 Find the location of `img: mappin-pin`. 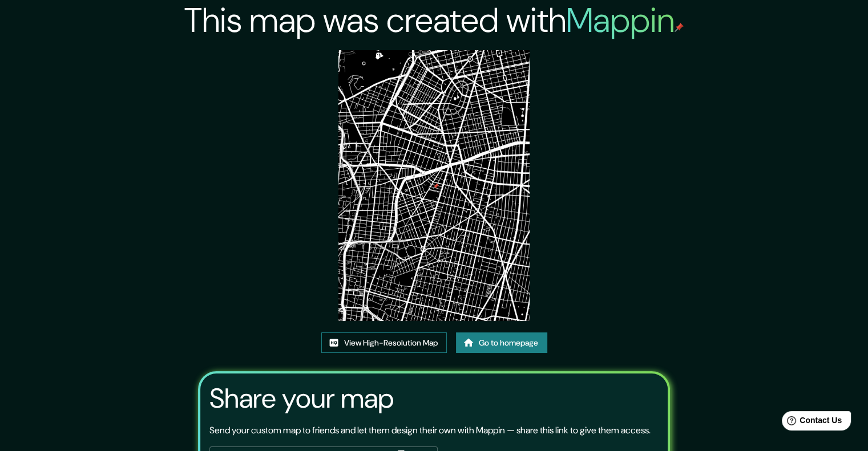

img: mappin-pin is located at coordinates (679, 27).